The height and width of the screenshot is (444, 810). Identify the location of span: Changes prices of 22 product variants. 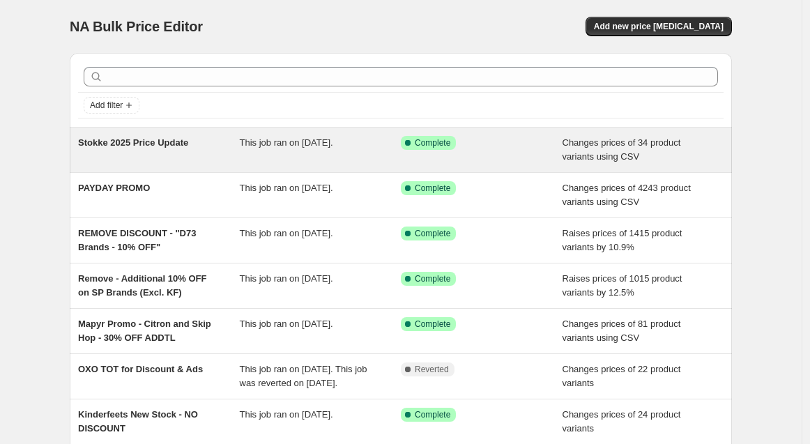
(622, 376).